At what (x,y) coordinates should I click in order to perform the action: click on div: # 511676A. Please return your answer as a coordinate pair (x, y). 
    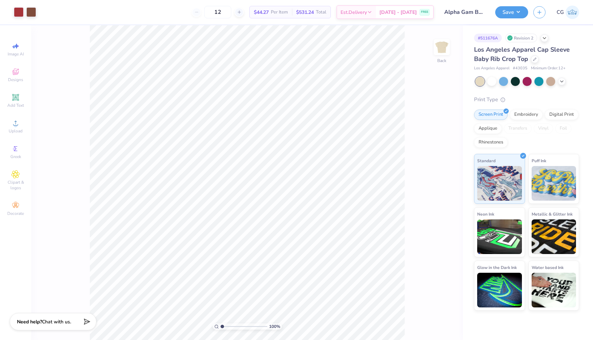
    Looking at the image, I should click on (488, 38).